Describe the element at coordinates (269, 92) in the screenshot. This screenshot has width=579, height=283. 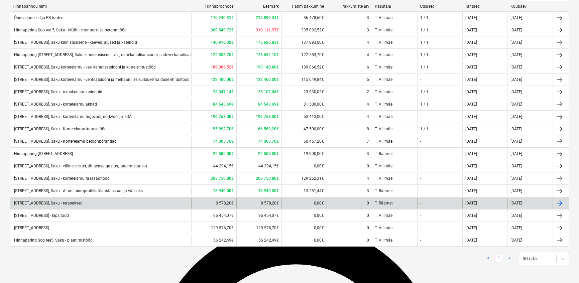
I see `b: 25 107,06€` at that location.